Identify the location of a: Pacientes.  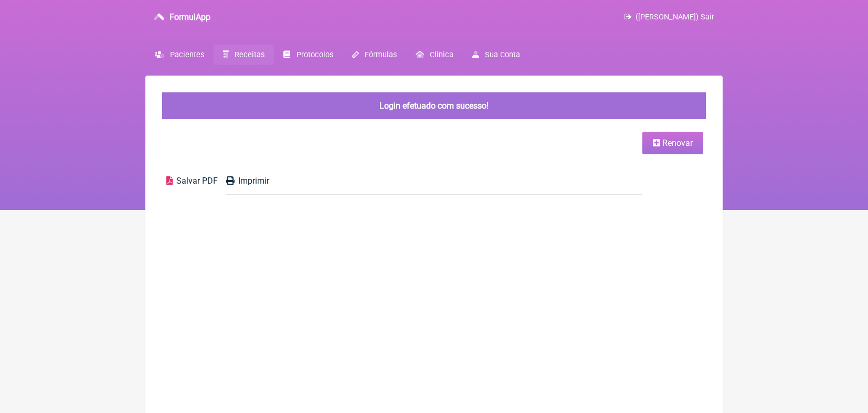
(180, 55).